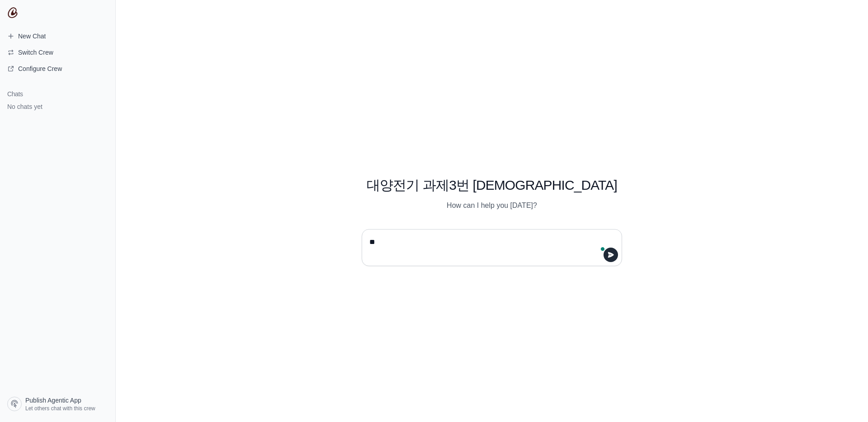 The height and width of the screenshot is (422, 868). I want to click on span: Configure Crew, so click(40, 68).